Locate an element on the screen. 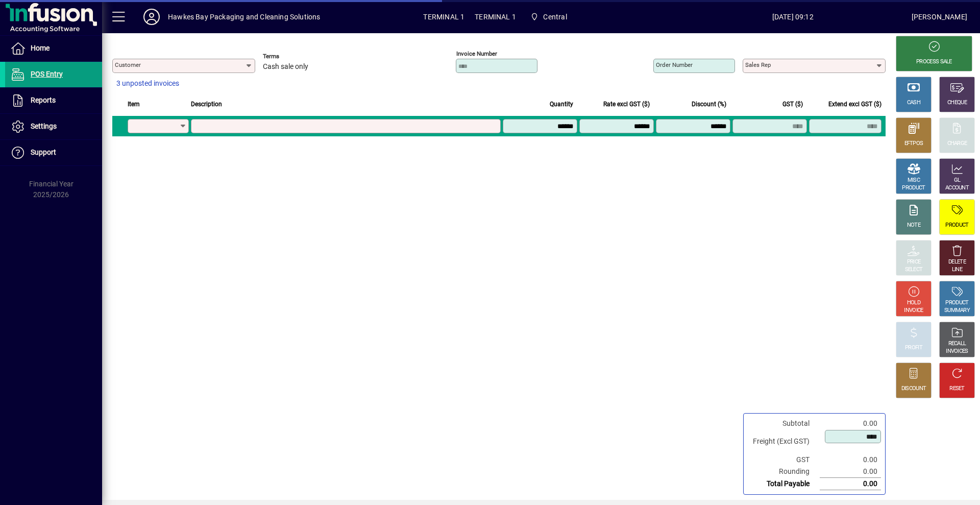 Image resolution: width=980 pixels, height=505 pixels. div: NOTE is located at coordinates (914, 225).